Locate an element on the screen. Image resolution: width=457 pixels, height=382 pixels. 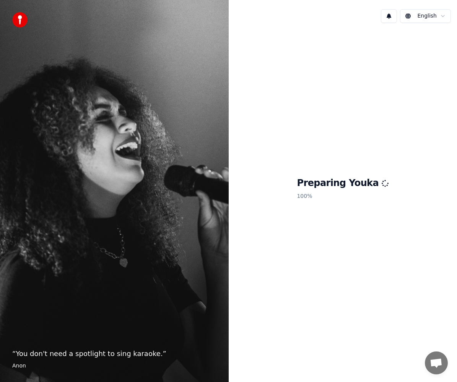
p: “ You don't need a spotlight to sing karaoke. ” is located at coordinates (114, 354).